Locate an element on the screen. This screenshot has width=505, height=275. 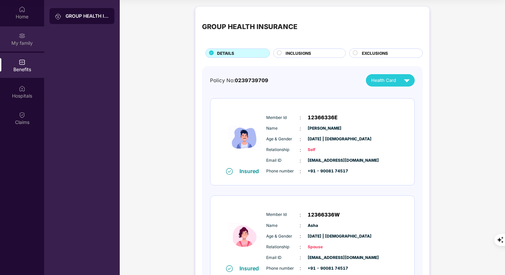
span: Health Card is located at coordinates (384, 80).